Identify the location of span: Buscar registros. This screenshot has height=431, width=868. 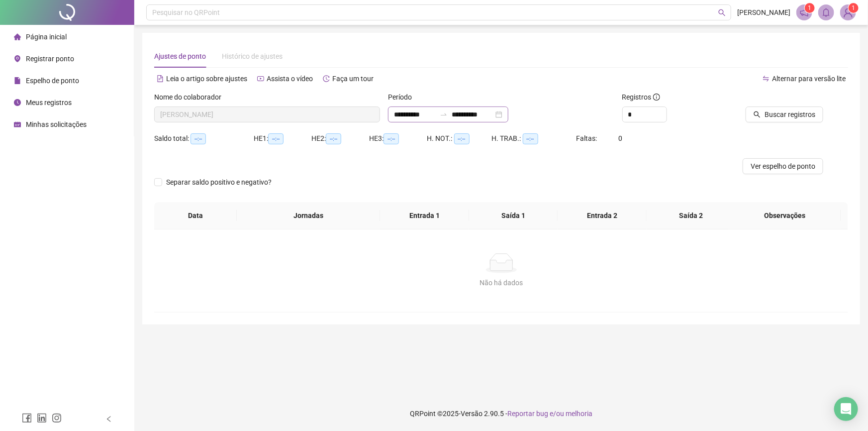
(790, 115).